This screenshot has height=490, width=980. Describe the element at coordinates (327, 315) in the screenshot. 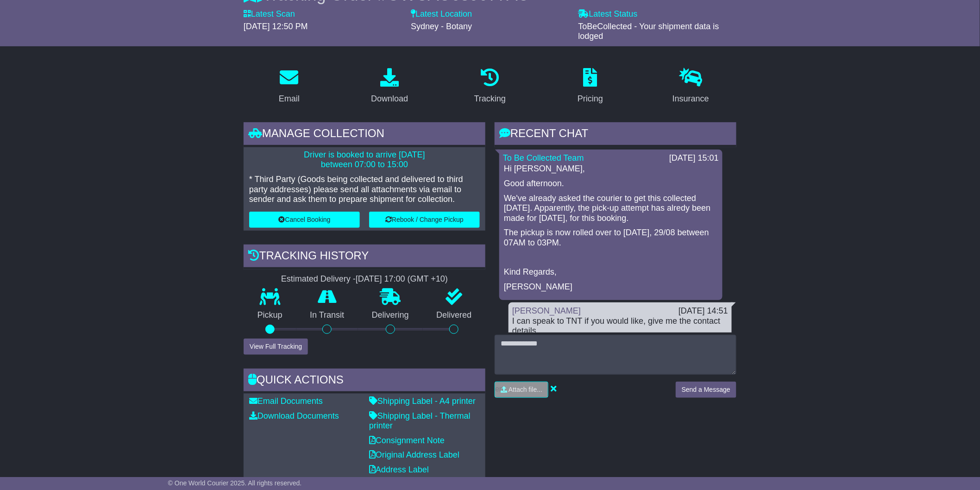

I see `p: In Transit` at that location.